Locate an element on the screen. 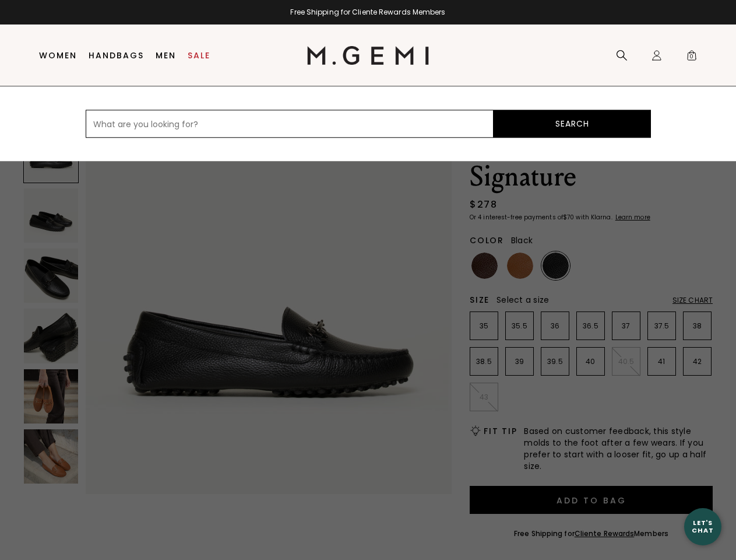 This screenshot has height=560, width=736. span: 0 is located at coordinates (692, 58).